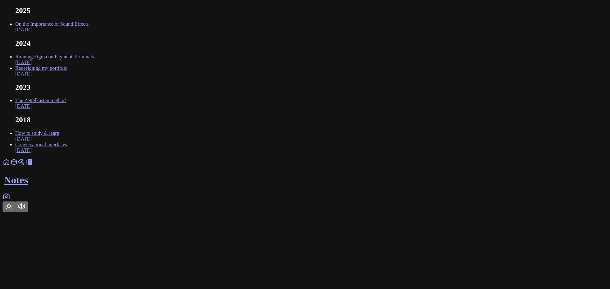 The height and width of the screenshot is (289, 610). What do you see at coordinates (22, 207) in the screenshot?
I see `button: Toggle Audio` at bounding box center [22, 207].